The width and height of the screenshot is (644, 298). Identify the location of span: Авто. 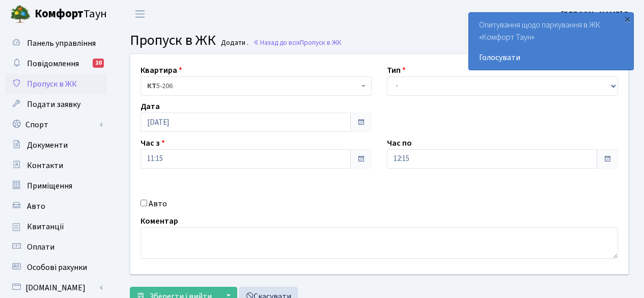
(36, 206).